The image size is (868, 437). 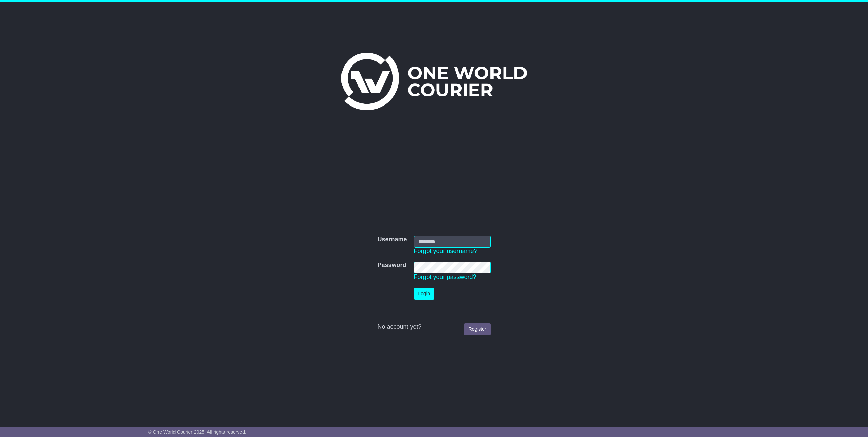 I want to click on span: © One World Courier 2025. All rights reserved., so click(x=197, y=432).